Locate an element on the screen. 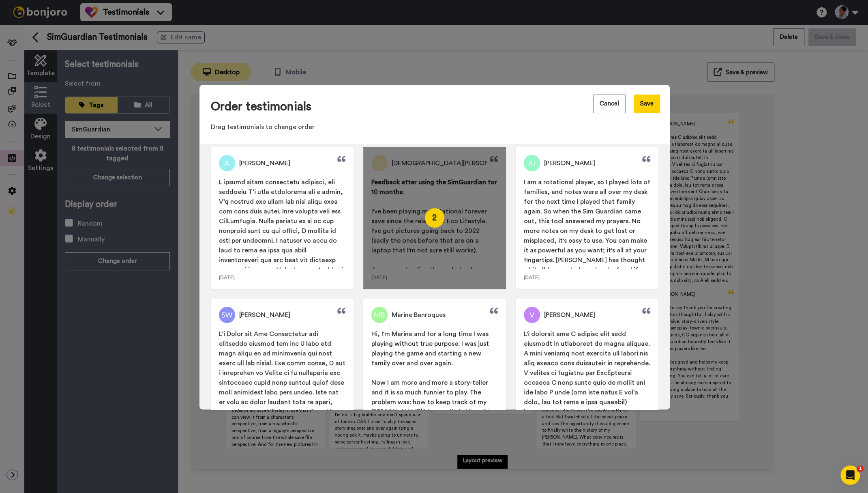 The height and width of the screenshot is (493, 868). button: Cancel is located at coordinates (610, 104).